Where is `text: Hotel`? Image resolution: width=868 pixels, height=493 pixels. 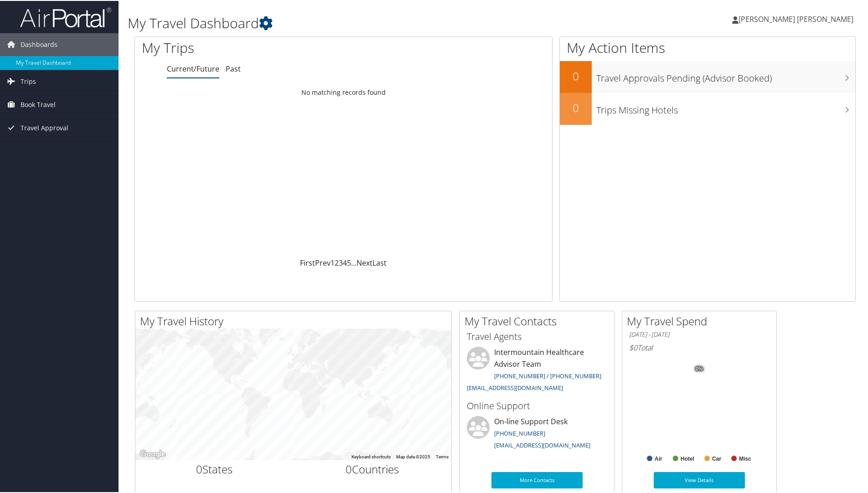
text: Hotel is located at coordinates (688, 459).